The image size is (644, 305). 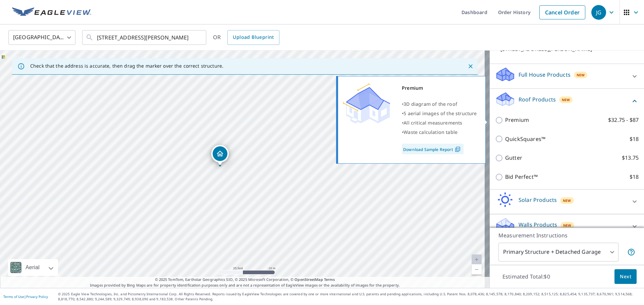 What do you see at coordinates (527, 277) in the screenshot?
I see `p: Estimated Total: $0` at bounding box center [527, 277].